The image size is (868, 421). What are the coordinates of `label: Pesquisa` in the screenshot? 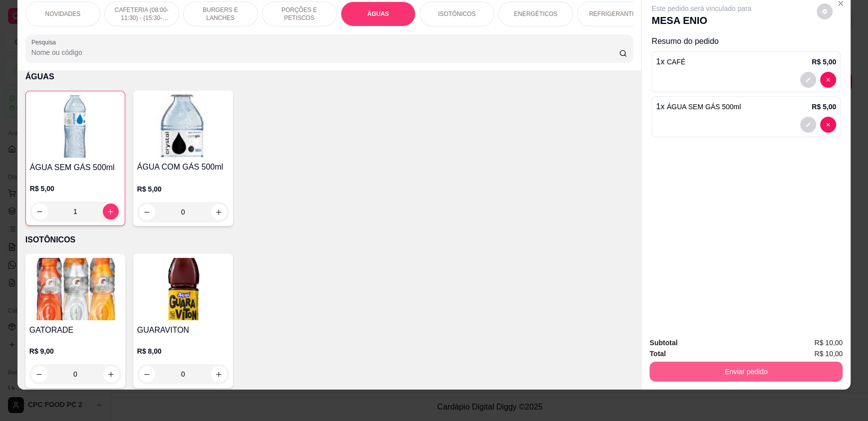 It's located at (45, 42).